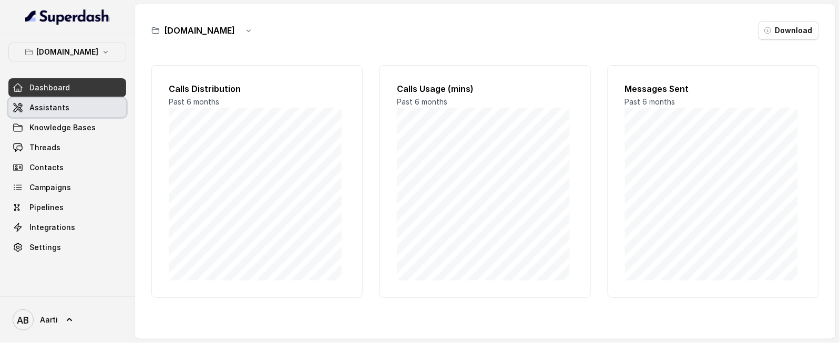  Describe the element at coordinates (67, 168) in the screenshot. I see `a: Contacts` at that location.